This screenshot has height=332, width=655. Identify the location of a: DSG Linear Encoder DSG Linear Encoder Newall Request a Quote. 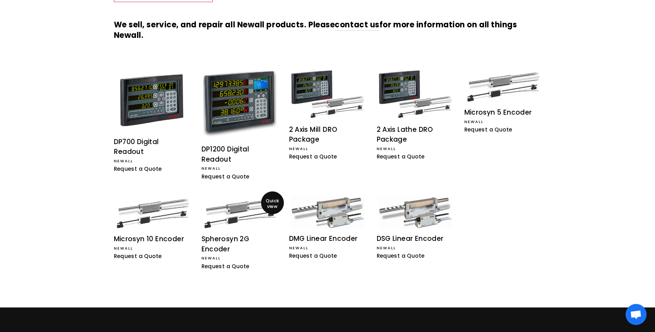
(415, 229).